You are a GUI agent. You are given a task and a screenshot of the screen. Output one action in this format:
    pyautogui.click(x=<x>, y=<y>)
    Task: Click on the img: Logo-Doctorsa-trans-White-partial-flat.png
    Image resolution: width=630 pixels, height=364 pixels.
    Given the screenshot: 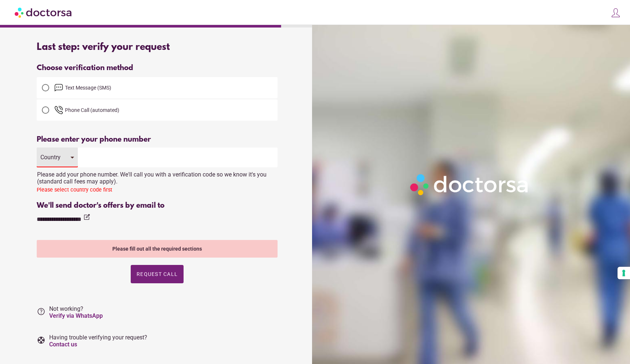 What is the action you would take?
    pyautogui.click(x=470, y=185)
    